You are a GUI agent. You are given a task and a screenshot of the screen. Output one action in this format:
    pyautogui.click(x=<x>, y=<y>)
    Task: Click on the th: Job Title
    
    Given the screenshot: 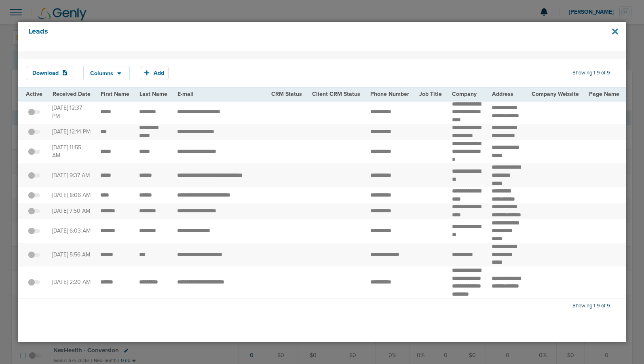 What is the action you would take?
    pyautogui.click(x=430, y=94)
    